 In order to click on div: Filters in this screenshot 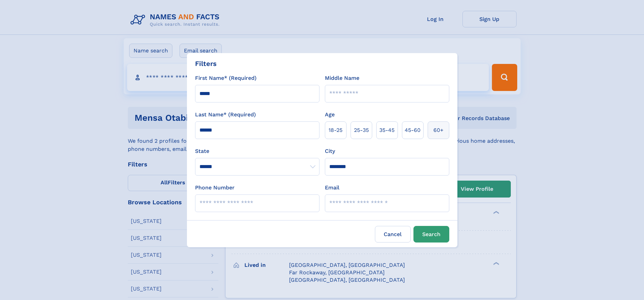, I will do `click(206, 64)`.